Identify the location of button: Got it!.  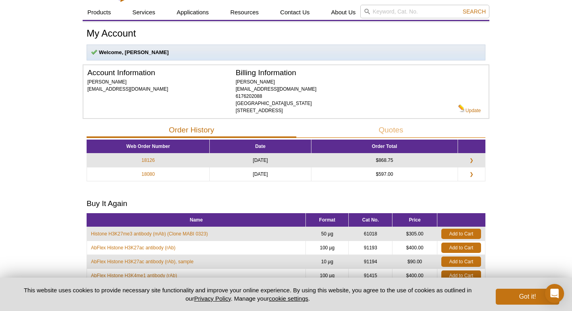
(527, 296).